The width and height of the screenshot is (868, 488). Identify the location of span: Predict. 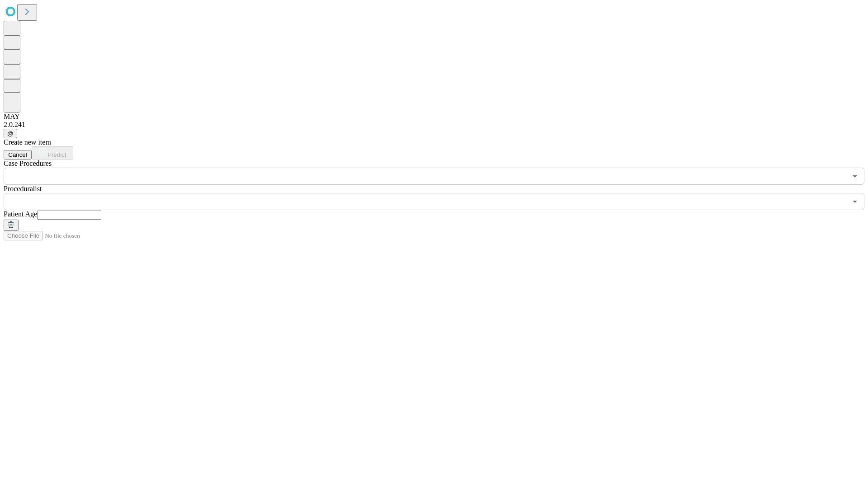
(57, 154).